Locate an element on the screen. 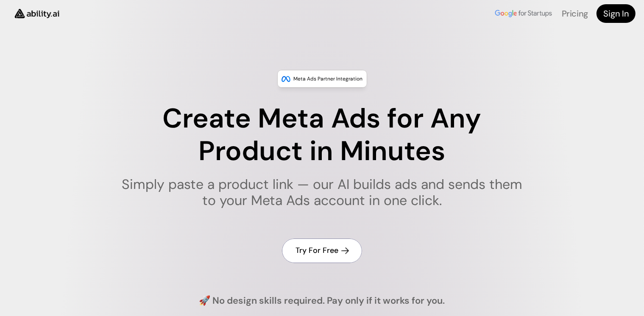 Image resolution: width=644 pixels, height=316 pixels. h4: 🚀 No design skills required. Pay only if it works for you. is located at coordinates (322, 301).